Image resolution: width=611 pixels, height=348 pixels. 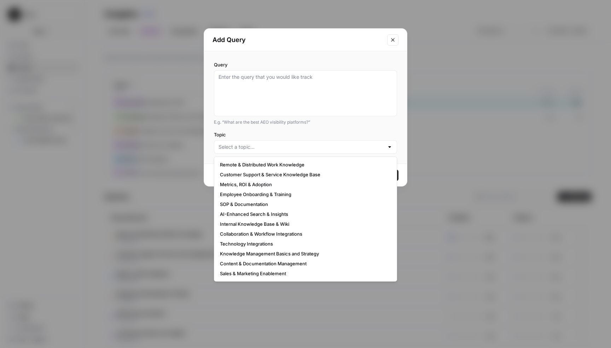 What do you see at coordinates (301, 147) in the screenshot?
I see `input: Select a topic...` at bounding box center [301, 147].